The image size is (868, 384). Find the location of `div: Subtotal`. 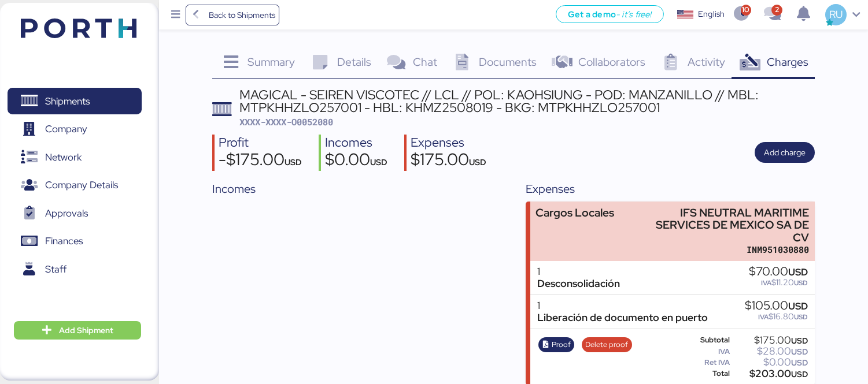

div: Subtotal is located at coordinates (706, 340).